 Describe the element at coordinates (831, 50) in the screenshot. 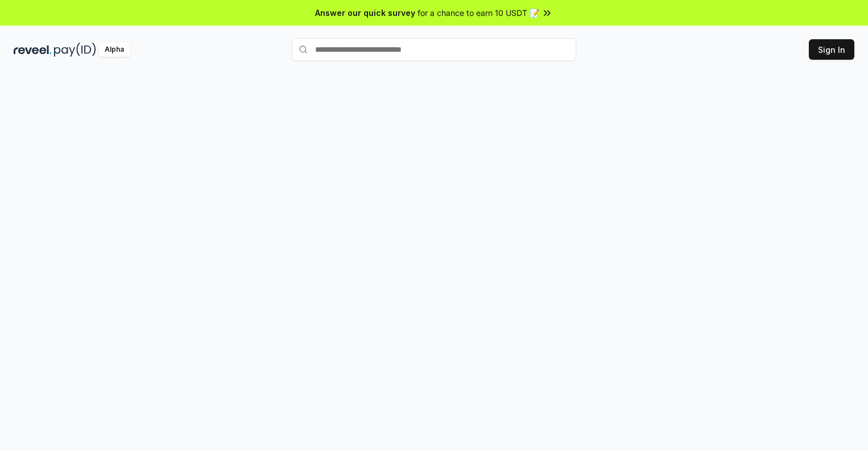

I see `button: Sign In` at that location.